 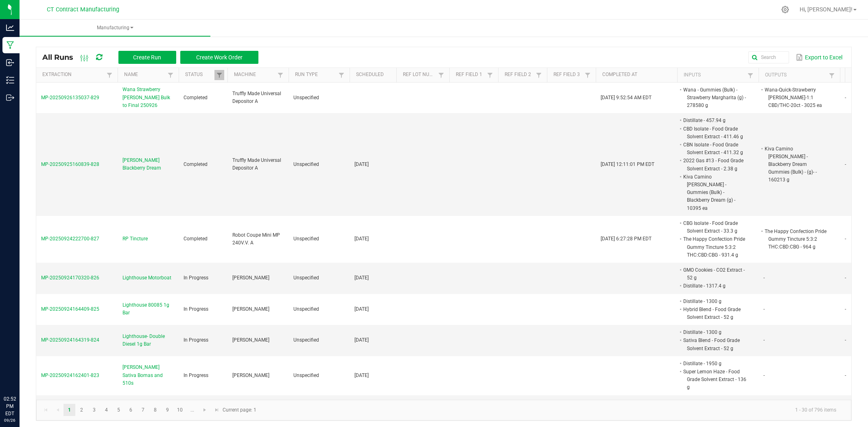 What do you see at coordinates (443, 410) in the screenshot?
I see `kendo-pager: Current page: 1` at bounding box center [443, 410].